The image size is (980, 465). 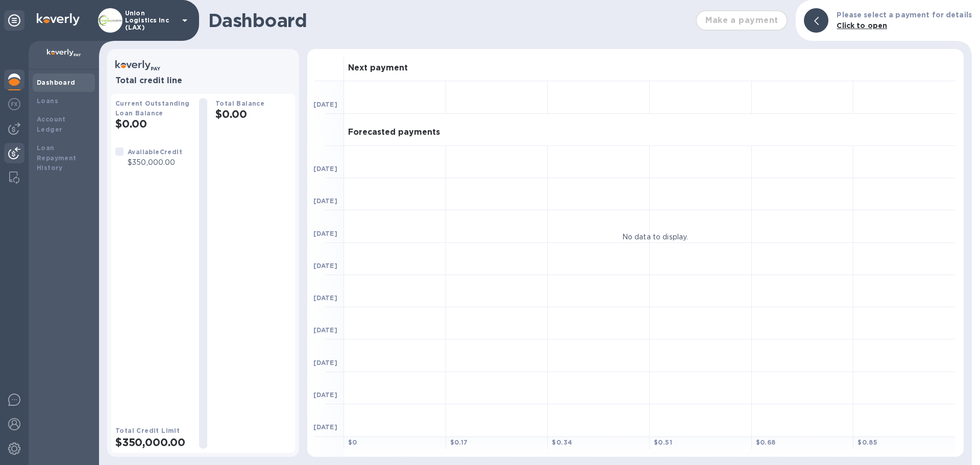 I want to click on h1: Dashboard, so click(x=449, y=20).